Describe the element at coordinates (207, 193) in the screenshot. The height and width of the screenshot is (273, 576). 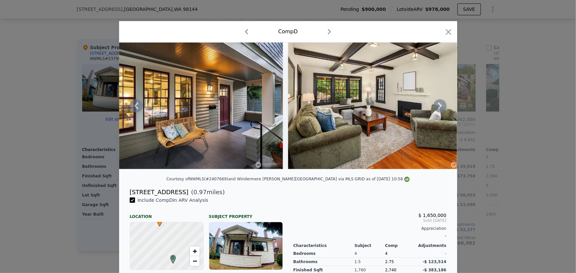
I see `span: ( miles)` at that location.